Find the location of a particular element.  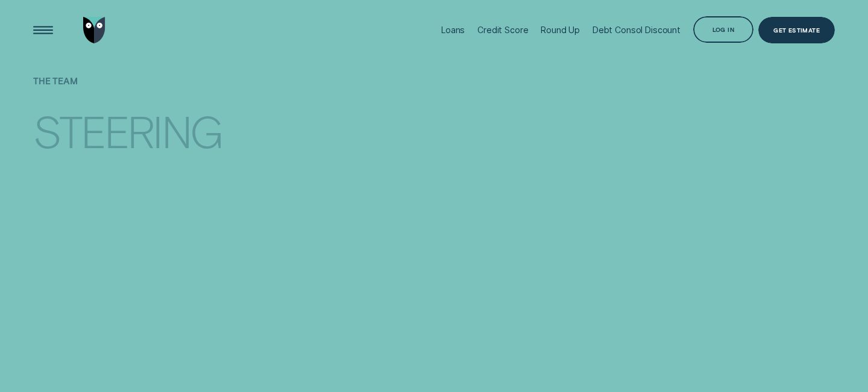

h4: Steering the Wisr vision is located at coordinates (163, 158).